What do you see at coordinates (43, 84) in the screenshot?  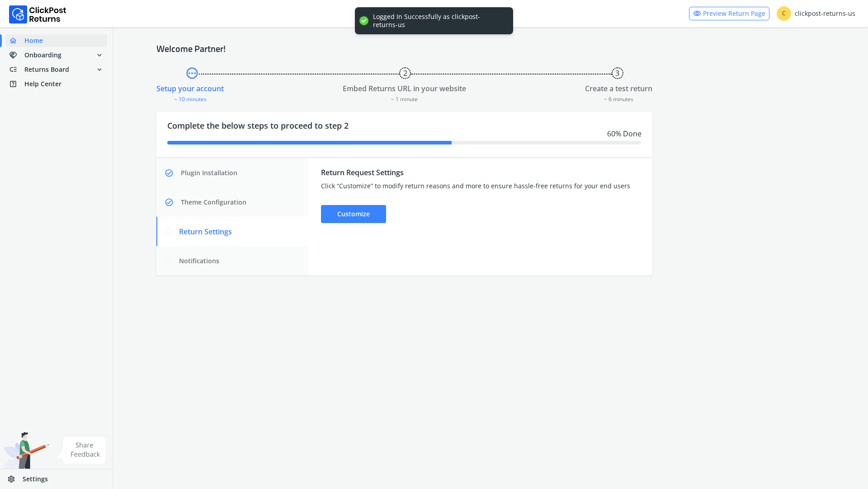 I see `span: Help Center` at bounding box center [43, 84].